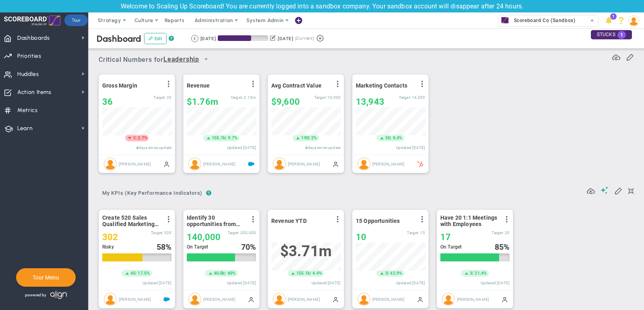 Image resolution: width=644 pixels, height=310 pixels. Describe the element at coordinates (181, 60) in the screenshot. I see `span: Leadership` at that location.